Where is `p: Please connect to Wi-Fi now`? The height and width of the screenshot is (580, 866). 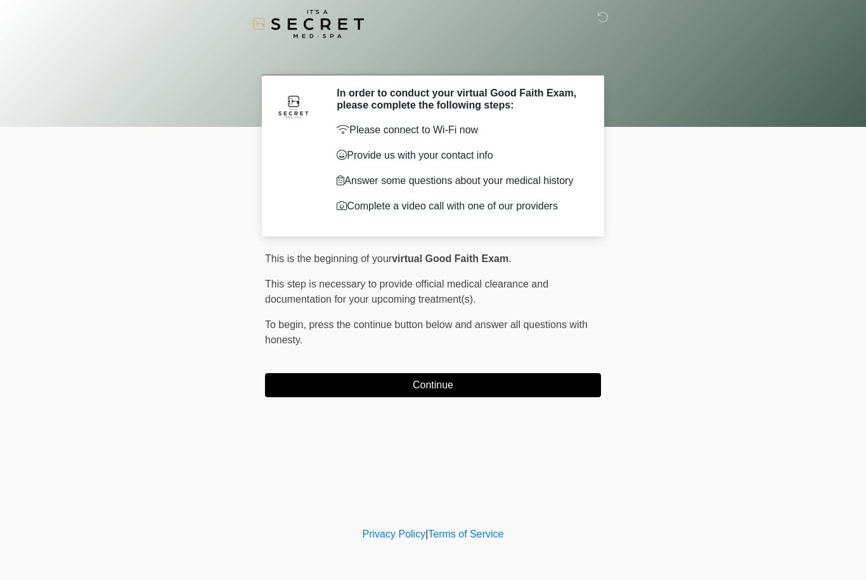 p: Please connect to Wi-Fi now is located at coordinates (459, 130).